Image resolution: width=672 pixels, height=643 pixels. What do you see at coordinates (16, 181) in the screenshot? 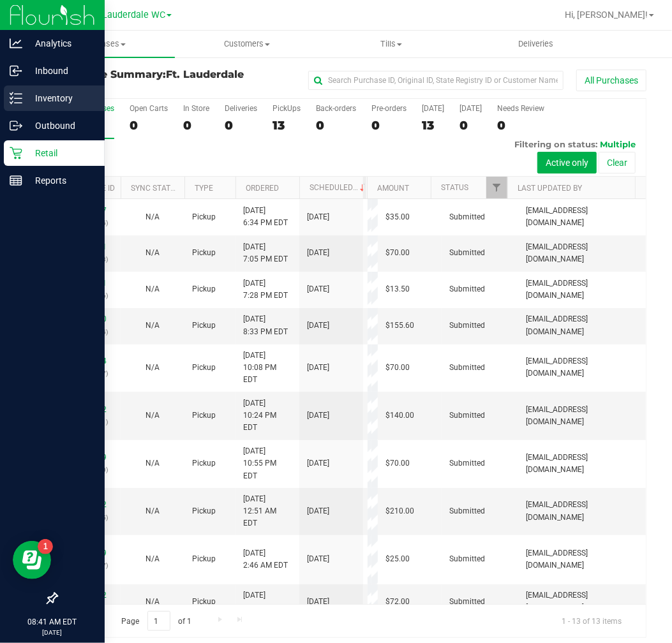
I see `inline-svg: Reports` at bounding box center [16, 181].